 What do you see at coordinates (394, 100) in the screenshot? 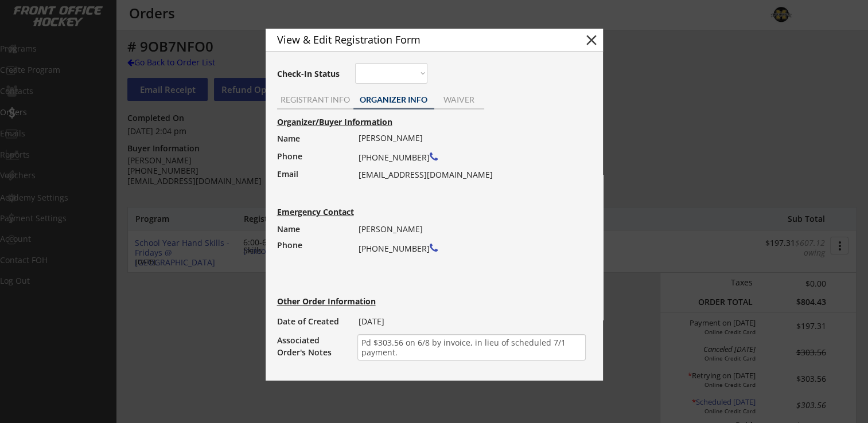
I see `div: ORGANIZER INFO` at bounding box center [394, 100].